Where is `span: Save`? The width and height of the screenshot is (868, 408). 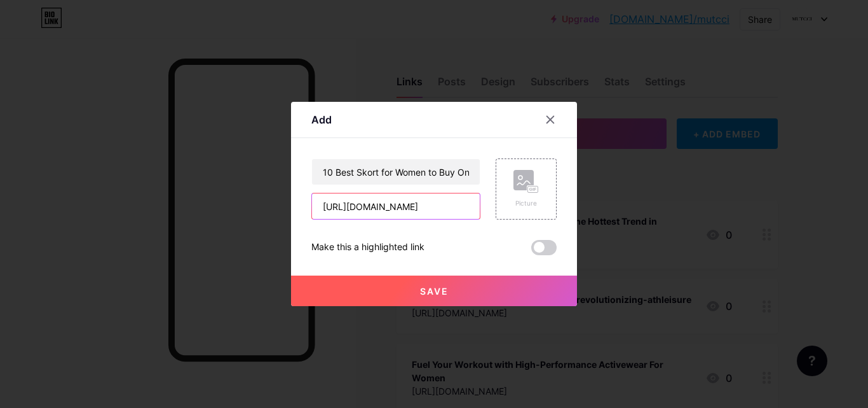 span: Save is located at coordinates (434, 291).